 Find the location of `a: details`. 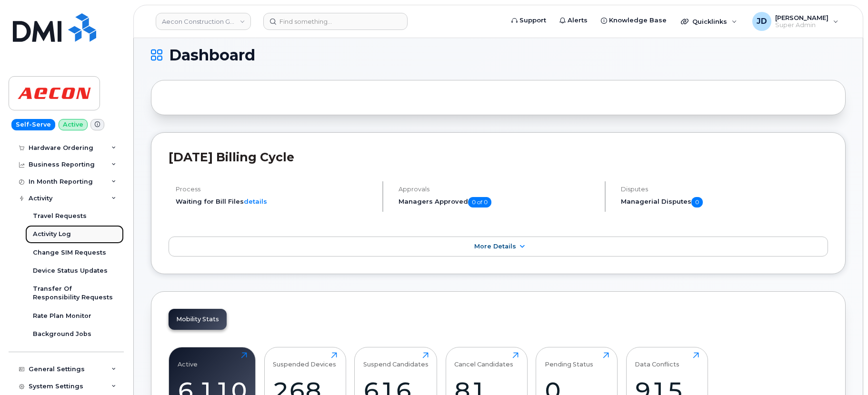

a: details is located at coordinates (255, 201).